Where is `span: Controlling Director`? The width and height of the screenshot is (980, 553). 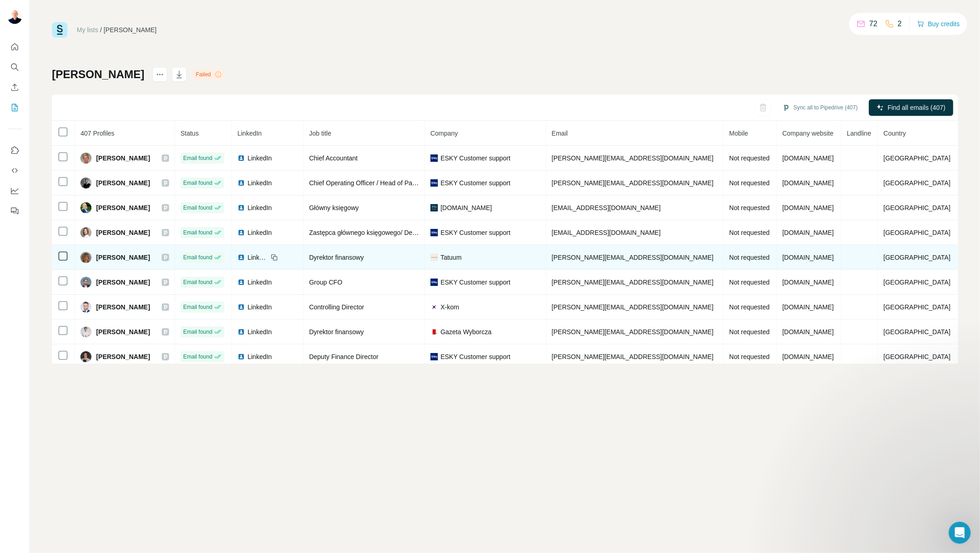
span: Controlling Director is located at coordinates (337, 307).